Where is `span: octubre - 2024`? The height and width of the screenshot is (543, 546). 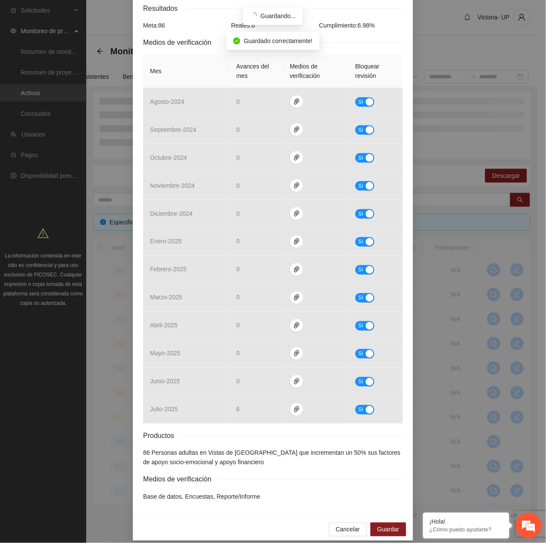 span: octubre - 2024 is located at coordinates (169, 158).